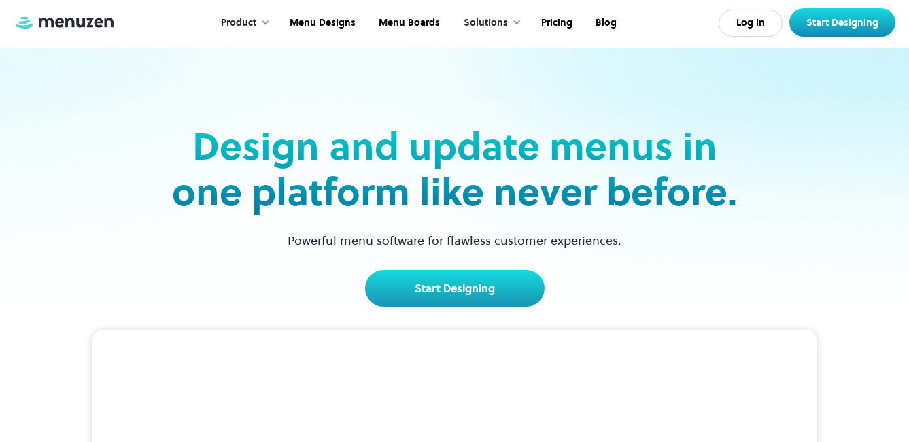  I want to click on a: Blog, so click(605, 23).